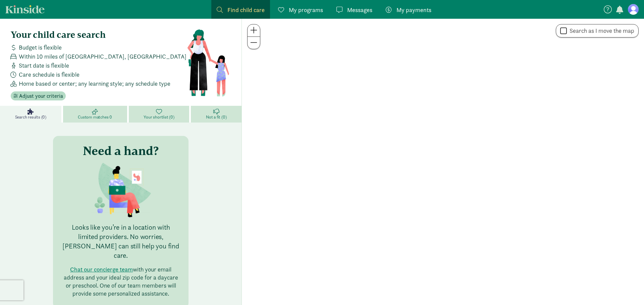  Describe the element at coordinates (41, 96) in the screenshot. I see `span: Adjust your criteria` at that location.